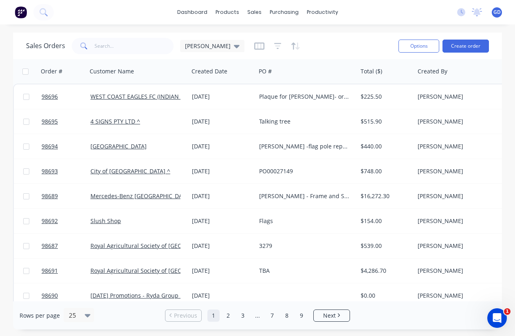 This screenshot has height=336, width=515. I want to click on a: WEST COAST EAGLES FC (INDIAN PACIFIC LIMITED T/AS) ^, so click(167, 96).